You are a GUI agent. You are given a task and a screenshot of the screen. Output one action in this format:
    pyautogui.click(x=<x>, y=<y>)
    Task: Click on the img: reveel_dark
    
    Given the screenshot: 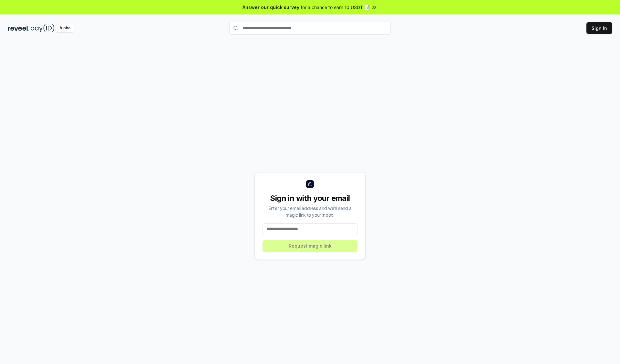 What is the action you would take?
    pyautogui.click(x=19, y=28)
    